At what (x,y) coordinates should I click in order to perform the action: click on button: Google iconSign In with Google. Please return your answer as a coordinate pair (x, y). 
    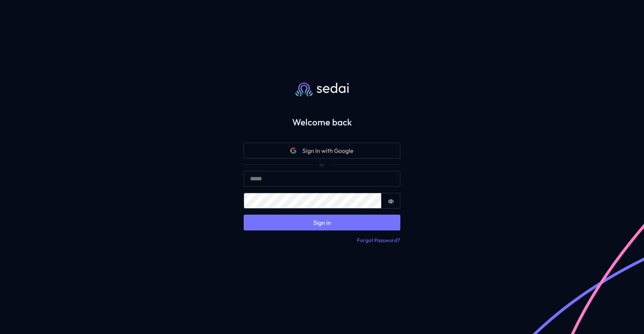
    Looking at the image, I should click on (322, 151).